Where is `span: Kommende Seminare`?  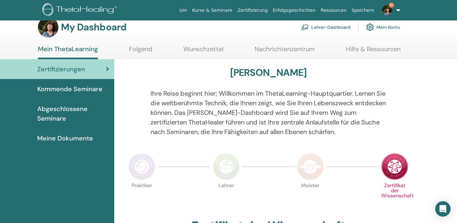 span: Kommende Seminare is located at coordinates (70, 89).